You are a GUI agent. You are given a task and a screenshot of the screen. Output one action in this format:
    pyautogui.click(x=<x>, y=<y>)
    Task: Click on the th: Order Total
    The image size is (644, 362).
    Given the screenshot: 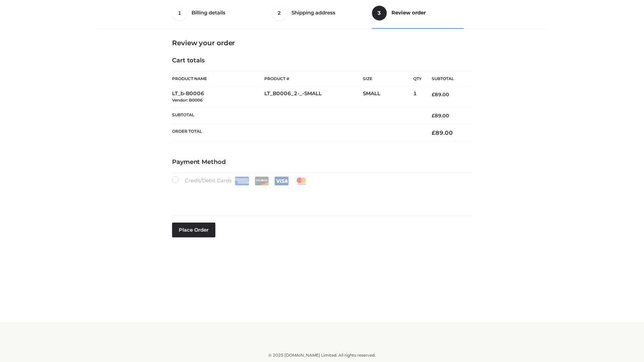 What is the action you would take?
    pyautogui.click(x=297, y=133)
    